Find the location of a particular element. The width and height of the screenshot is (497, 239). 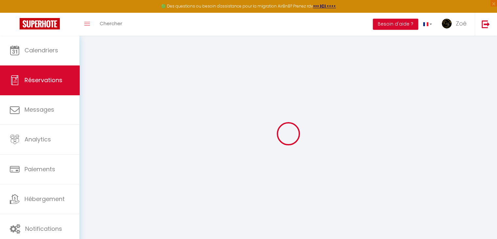

img: Super Booking is located at coordinates (40, 24).